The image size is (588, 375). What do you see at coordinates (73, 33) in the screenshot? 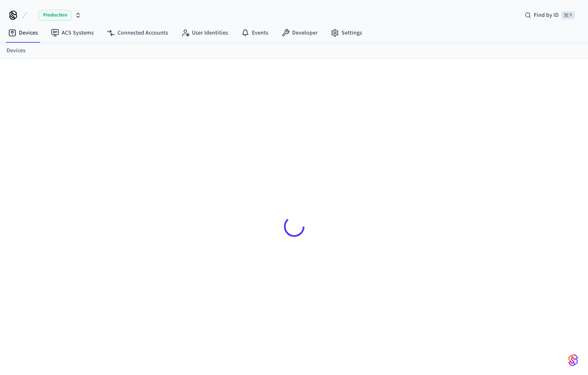
I see `a: ACS Systems` at bounding box center [73, 33].